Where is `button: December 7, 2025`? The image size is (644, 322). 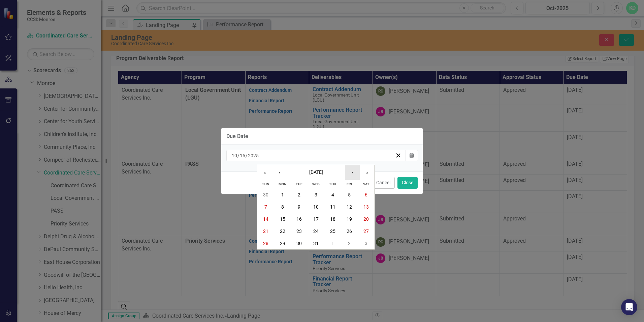
button: December 7, 2025 is located at coordinates (266, 207).